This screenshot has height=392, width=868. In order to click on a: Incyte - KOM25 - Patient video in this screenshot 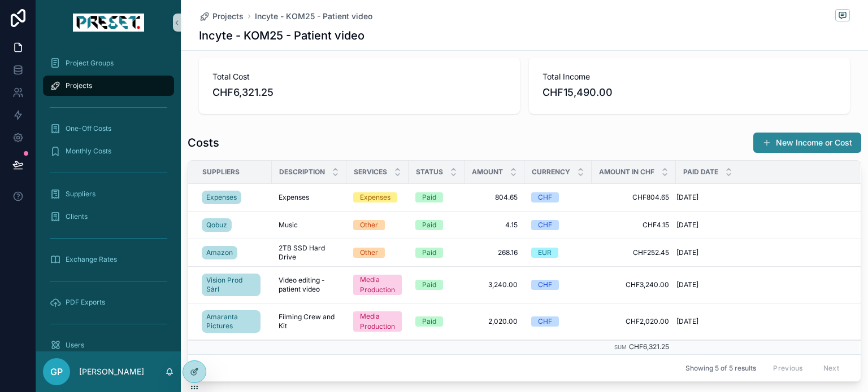, I will do `click(314, 17)`.